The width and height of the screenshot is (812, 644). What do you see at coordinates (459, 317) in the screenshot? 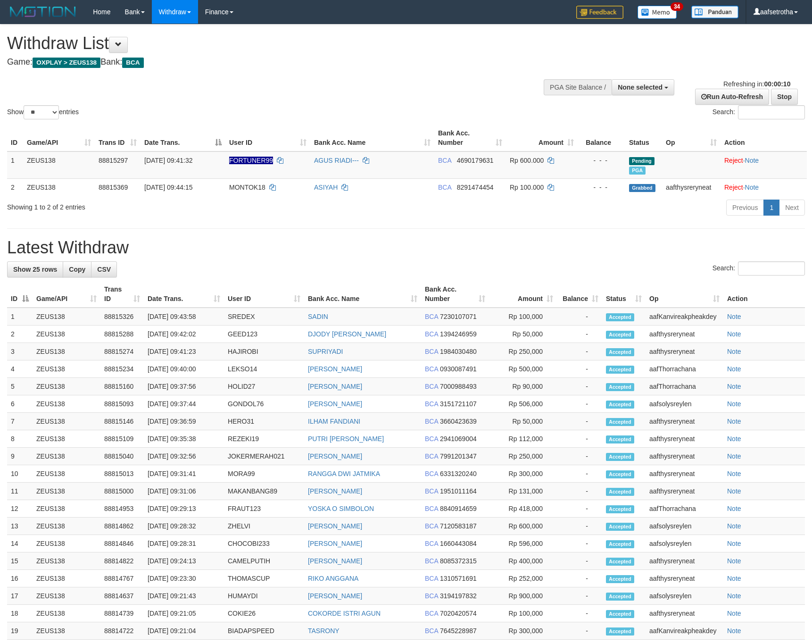
I see `span: Copy 7230107071 to clipboard` at bounding box center [459, 317].